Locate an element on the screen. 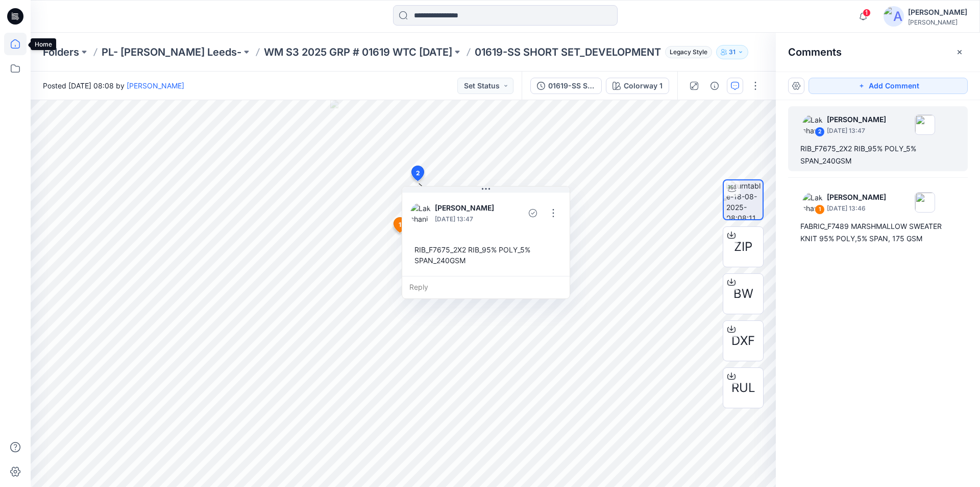 The width and height of the screenshot is (980, 487). button: 31 is located at coordinates (732, 52).